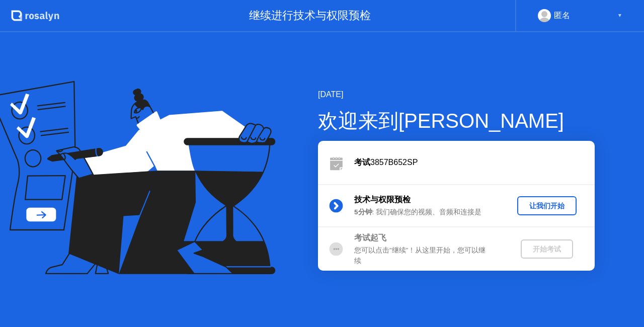  What do you see at coordinates (474, 163) in the screenshot?
I see `div: 3857B652SP` at bounding box center [474, 163].